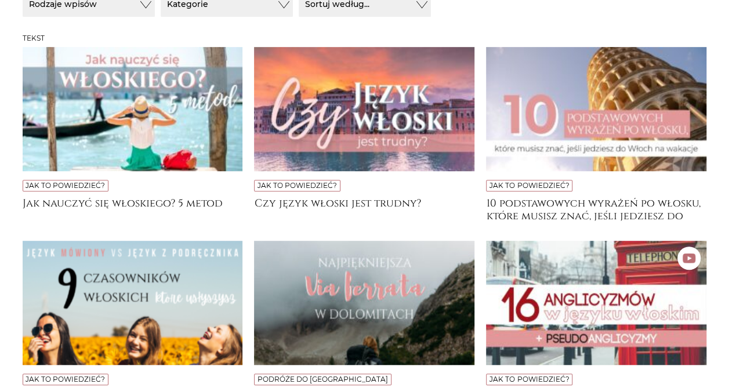 The width and height of the screenshot is (729, 391). What do you see at coordinates (364, 209) in the screenshot?
I see `h4: Czy język włoski jest trudny?` at bounding box center [364, 209].